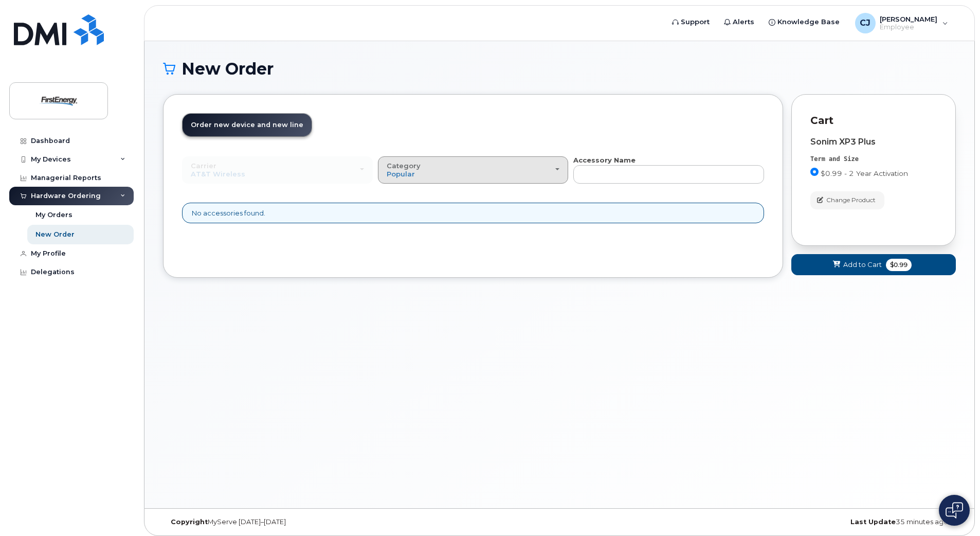 The width and height of the screenshot is (980, 536). Describe the element at coordinates (814, 172) in the screenshot. I see `input: $0.99 - 2 Year Activation` at that location.